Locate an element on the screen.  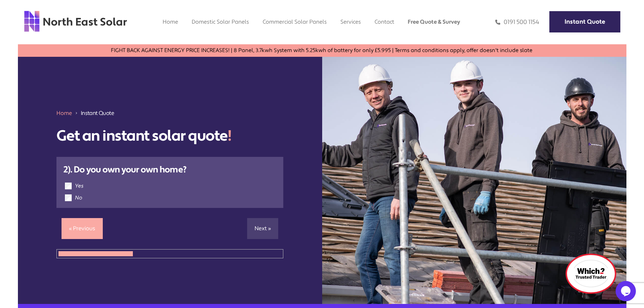
a: Services is located at coordinates (350, 22).